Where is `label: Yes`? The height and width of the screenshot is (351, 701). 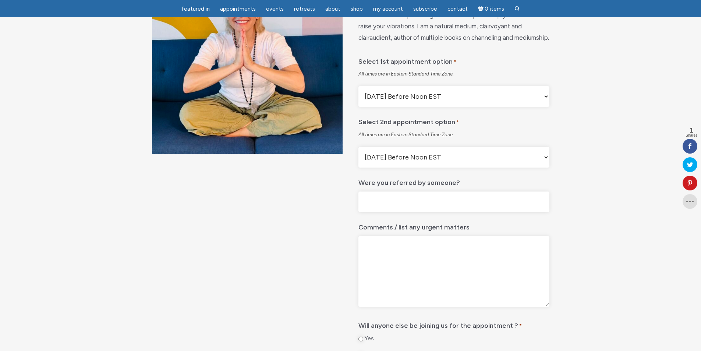
label: Yes is located at coordinates (369, 338).